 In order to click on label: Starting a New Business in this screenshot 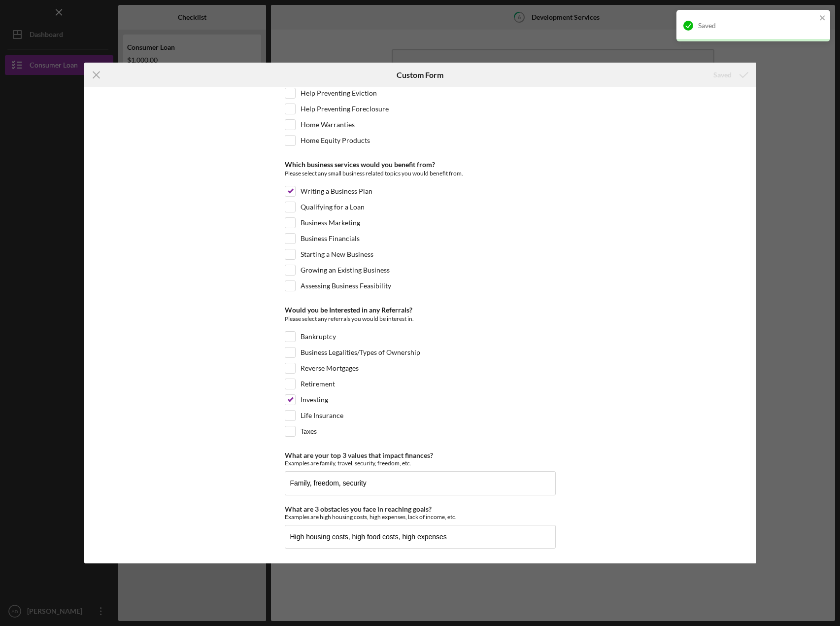, I will do `click(337, 254)`.